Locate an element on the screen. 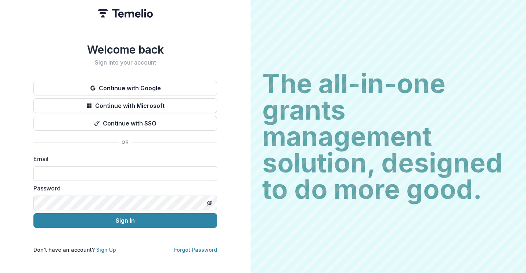 The width and height of the screenshot is (526, 273). h1: Welcome back is located at coordinates (125, 50).